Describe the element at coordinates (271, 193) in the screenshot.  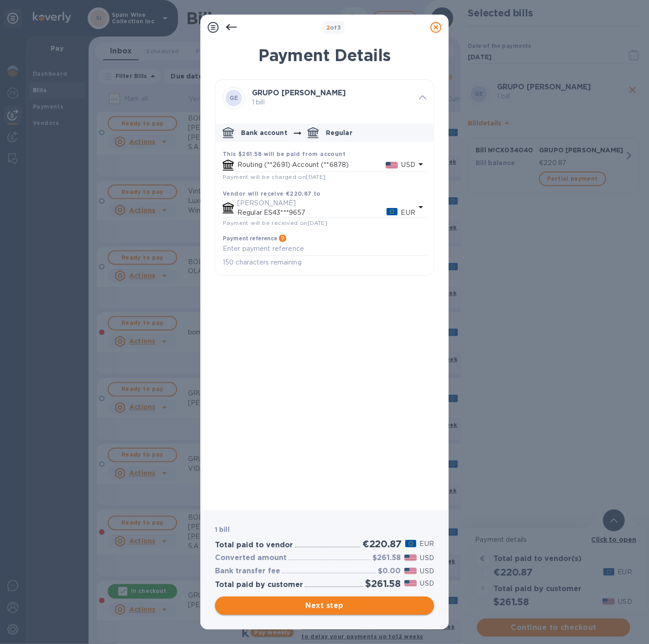
I see `b: Vendor will receive €220.87 to` at that location.